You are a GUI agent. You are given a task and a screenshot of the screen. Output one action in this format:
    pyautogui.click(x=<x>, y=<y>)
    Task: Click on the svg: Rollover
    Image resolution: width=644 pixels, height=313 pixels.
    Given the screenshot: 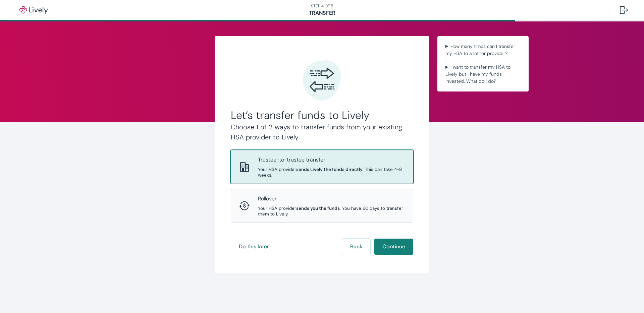 What is the action you would take?
    pyautogui.click(x=245, y=206)
    